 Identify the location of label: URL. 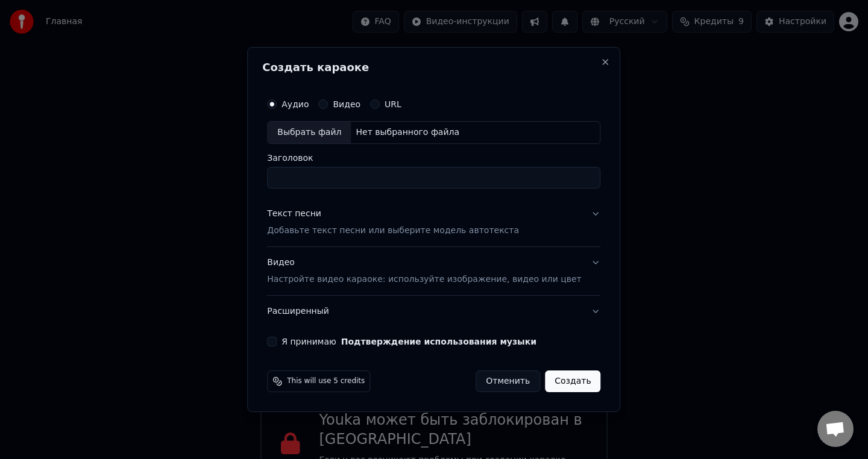
(393, 104).